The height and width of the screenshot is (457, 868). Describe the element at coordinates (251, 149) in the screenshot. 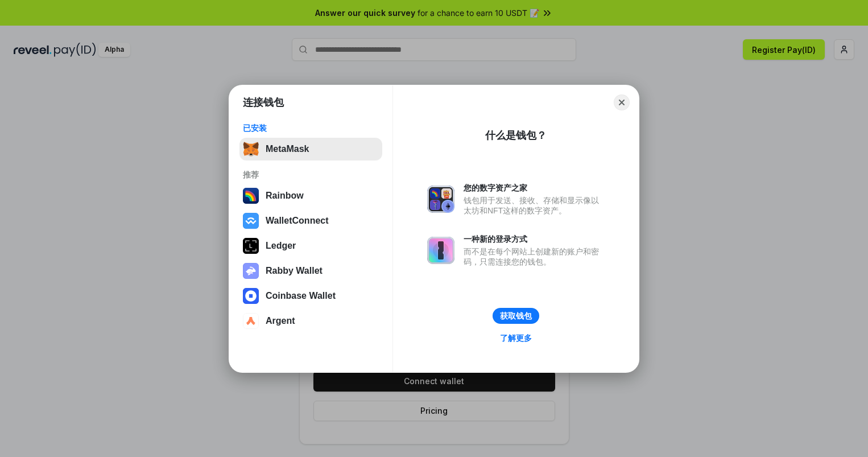

I see `img: svg+xml,%3Csvg%20fill%3D%22none%22%20height%3D%2233%22%20viewBox%3D%220%200%2035%2033%22%20width%...` at that location.